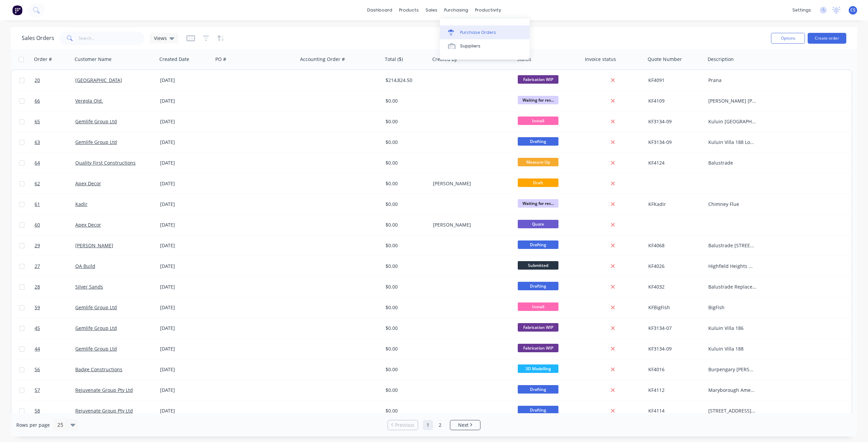 The width and height of the screenshot is (868, 442). I want to click on div: KF3134-07, so click(674, 328).